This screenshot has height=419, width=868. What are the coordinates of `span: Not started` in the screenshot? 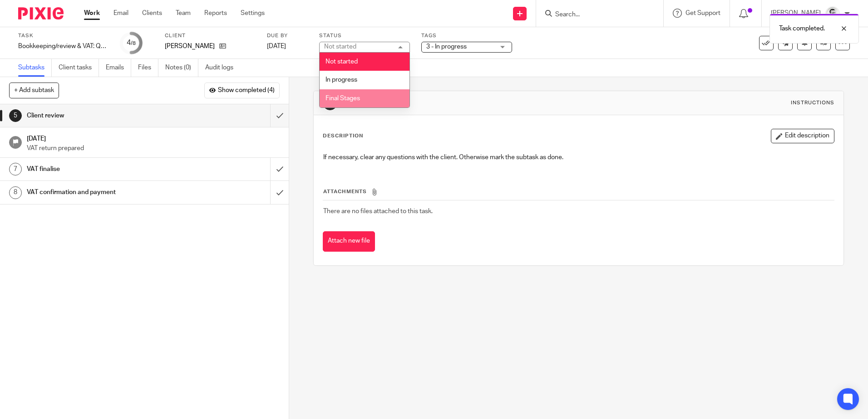 It's located at (341, 62).